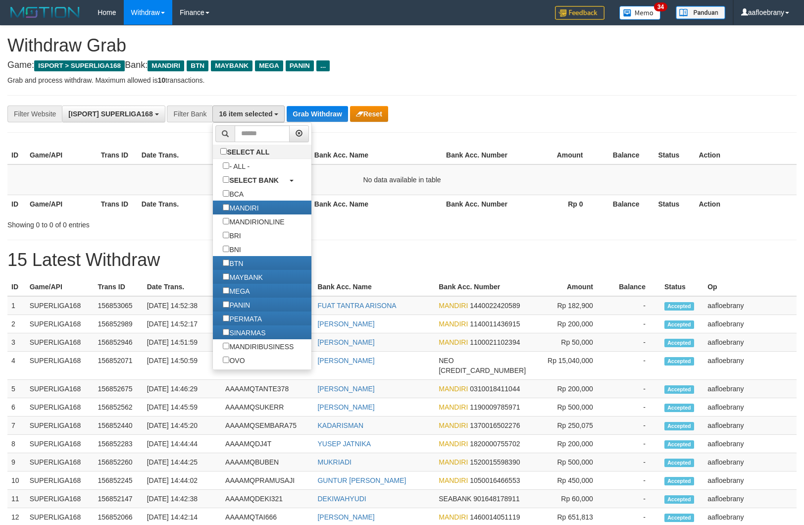 Image resolution: width=804 pixels, height=525 pixels. I want to click on div: Filter Bank, so click(190, 114).